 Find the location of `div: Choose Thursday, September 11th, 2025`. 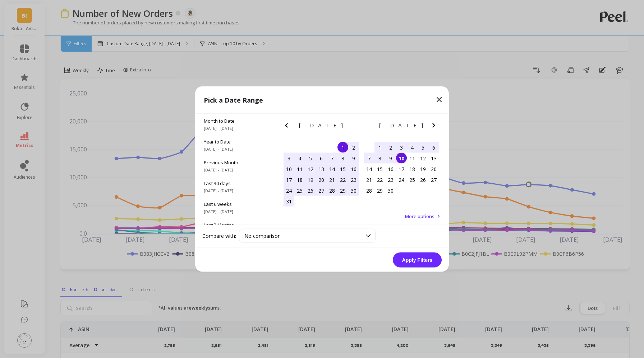

div: Choose Thursday, September 11th, 2025 is located at coordinates (412, 158).